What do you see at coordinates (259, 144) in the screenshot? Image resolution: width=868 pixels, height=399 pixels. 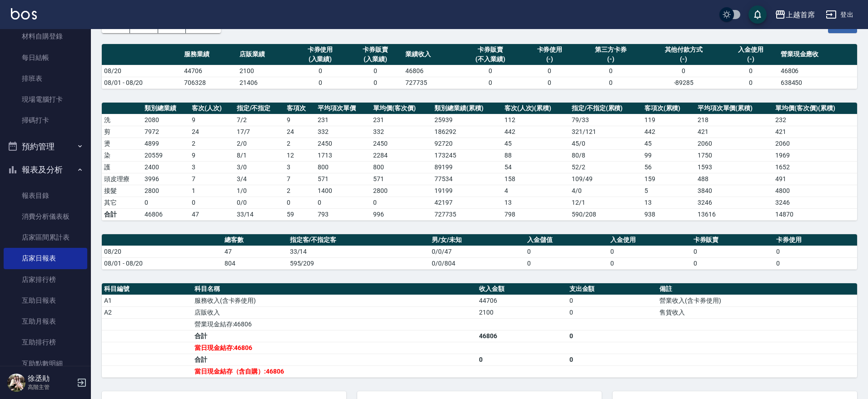 I see `td: 2 / 0` at bounding box center [259, 144].